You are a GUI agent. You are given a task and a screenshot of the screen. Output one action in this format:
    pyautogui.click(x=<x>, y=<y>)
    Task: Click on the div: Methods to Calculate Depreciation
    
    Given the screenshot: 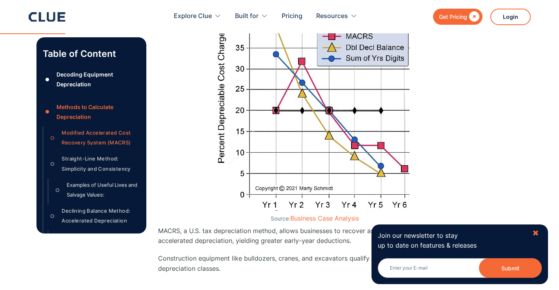 What is the action you would take?
    pyautogui.click(x=98, y=112)
    